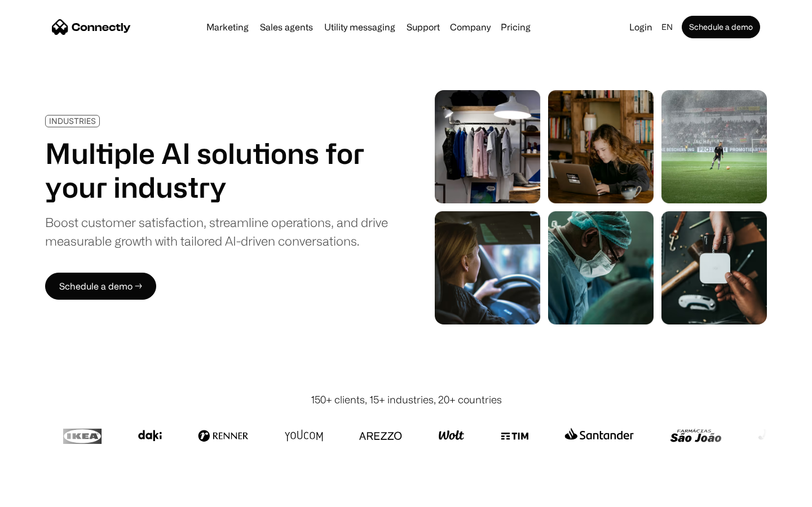 The height and width of the screenshot is (507, 812). I want to click on ul: Language list, so click(45, 495).